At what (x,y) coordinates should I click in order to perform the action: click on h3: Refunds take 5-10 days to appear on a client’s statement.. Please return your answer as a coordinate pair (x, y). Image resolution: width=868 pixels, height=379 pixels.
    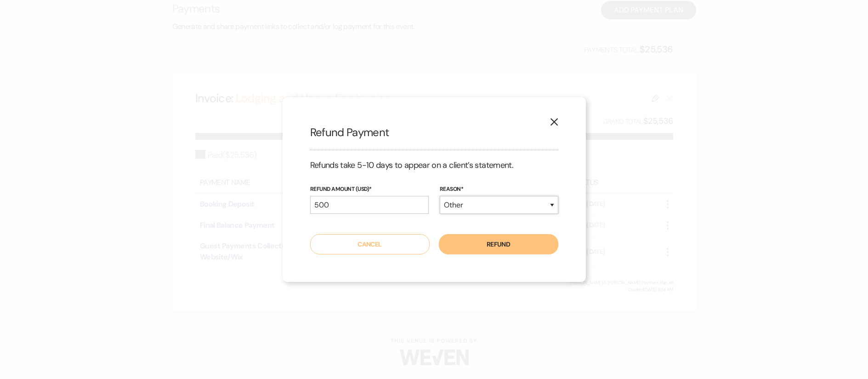
    Looking at the image, I should click on (434, 165).